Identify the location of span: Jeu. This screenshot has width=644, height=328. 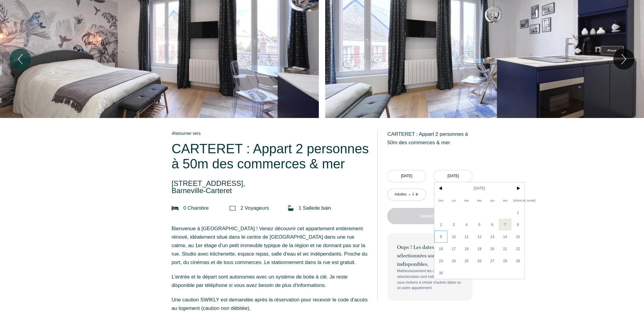
(492, 200).